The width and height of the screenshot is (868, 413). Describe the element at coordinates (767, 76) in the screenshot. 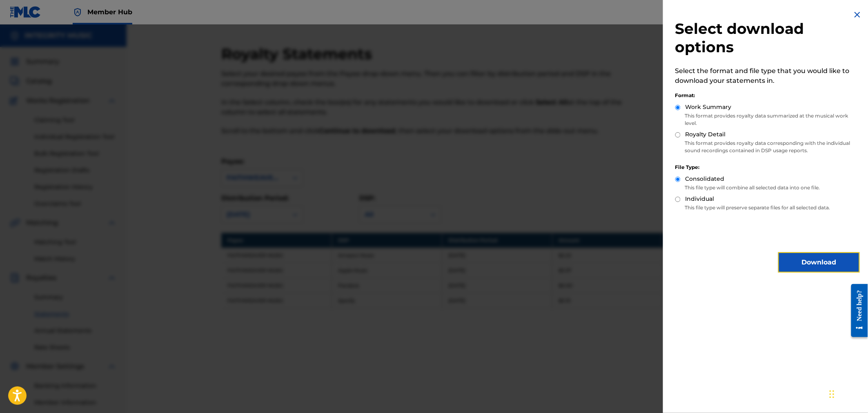

I see `p: Select the format and file type that you would like to download your statements in.` at that location.